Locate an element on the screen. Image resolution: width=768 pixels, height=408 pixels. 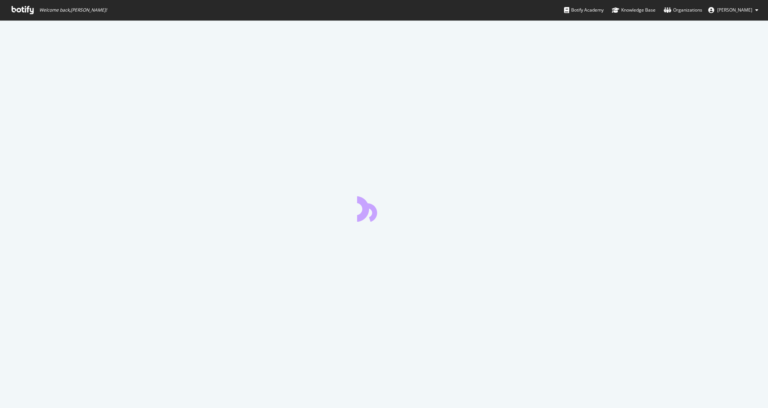
div: Organizations is located at coordinates (683, 10).